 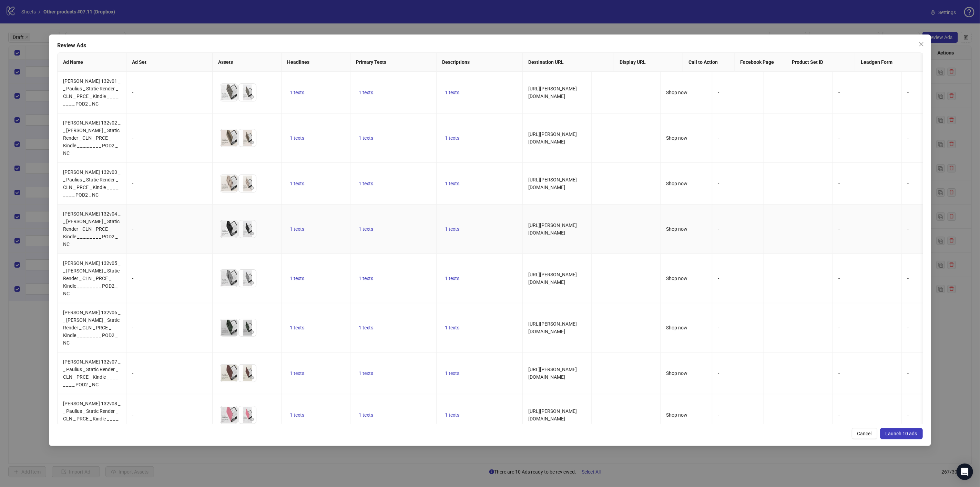 What do you see at coordinates (247, 62) in the screenshot?
I see `th: Assets` at bounding box center [247, 62].